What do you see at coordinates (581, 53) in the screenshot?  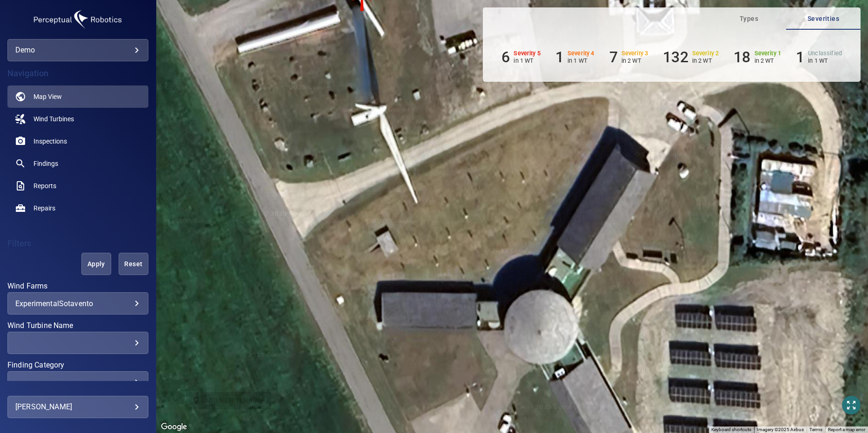 I see `h6: Severity 4` at bounding box center [581, 53].